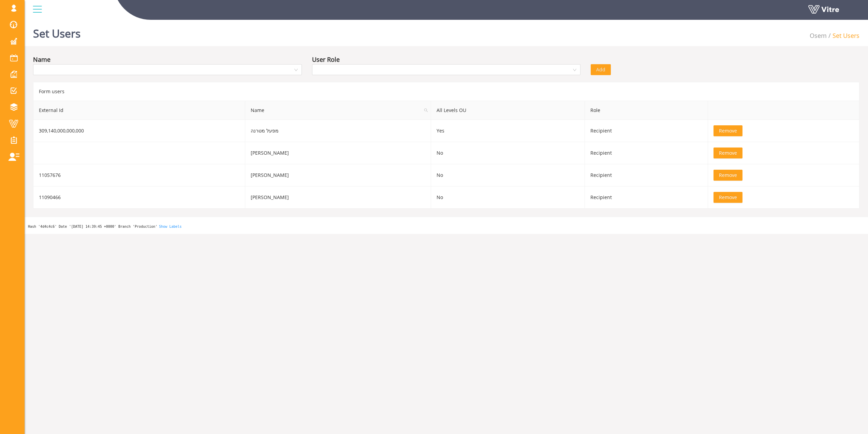 This screenshot has width=868, height=434. What do you see at coordinates (139, 110) in the screenshot?
I see `th: External Id` at bounding box center [139, 110].